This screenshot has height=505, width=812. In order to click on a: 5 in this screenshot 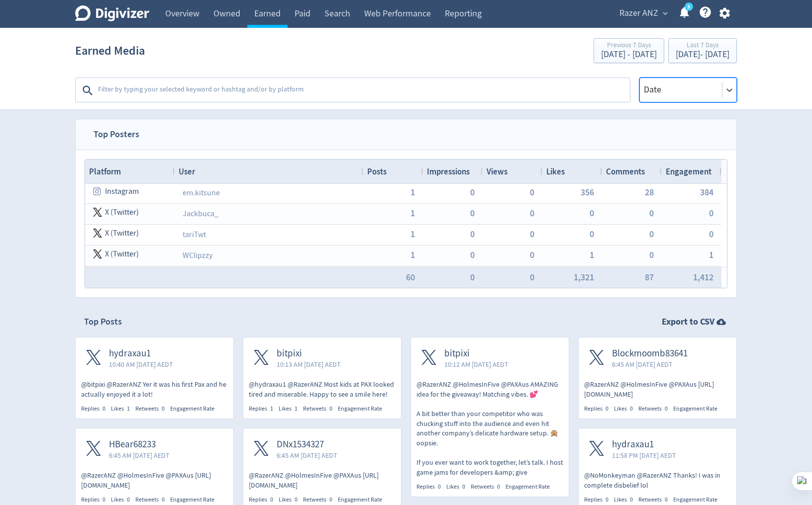, I will do `click(689, 6)`.